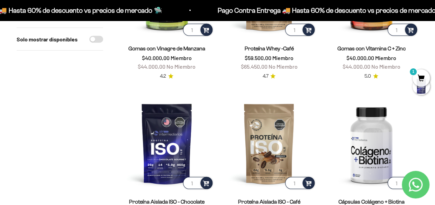 The height and width of the screenshot is (205, 435). Describe the element at coordinates (421, 79) in the screenshot. I see `a: 1` at that location.